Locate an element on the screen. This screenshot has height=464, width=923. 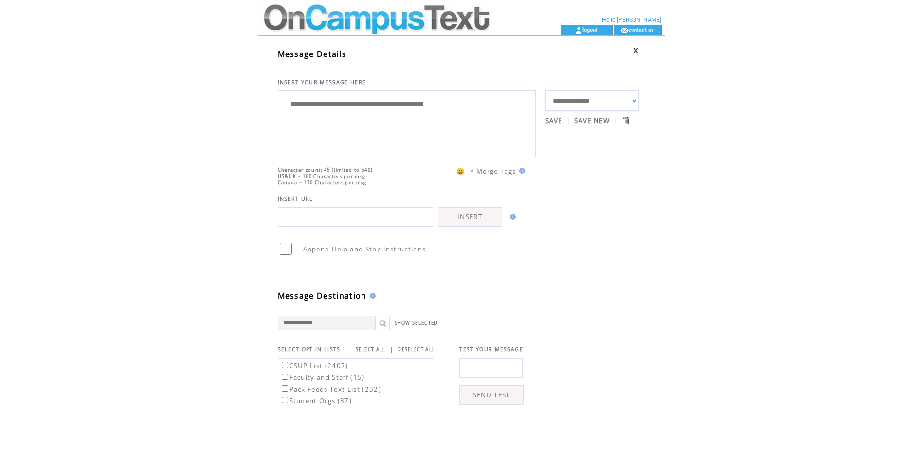
label: Pack Feeds Text List (232) is located at coordinates (330, 389).